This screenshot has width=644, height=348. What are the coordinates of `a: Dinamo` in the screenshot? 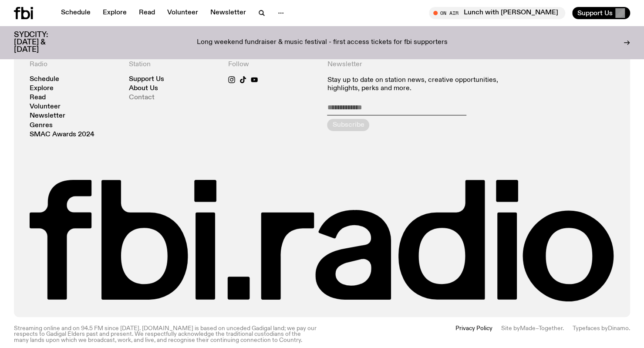 It's located at (619, 328).